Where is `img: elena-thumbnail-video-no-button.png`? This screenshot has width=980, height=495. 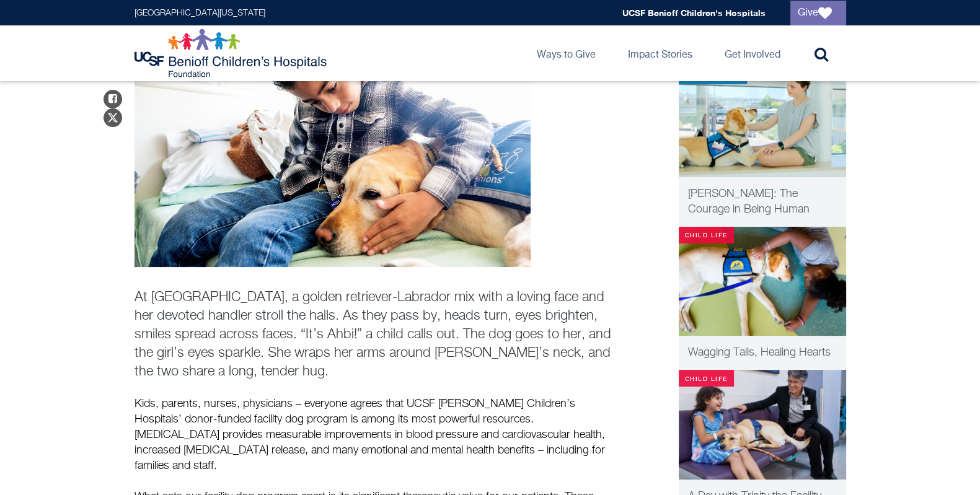
img: elena-thumbnail-video-no-button.png is located at coordinates (762, 122).